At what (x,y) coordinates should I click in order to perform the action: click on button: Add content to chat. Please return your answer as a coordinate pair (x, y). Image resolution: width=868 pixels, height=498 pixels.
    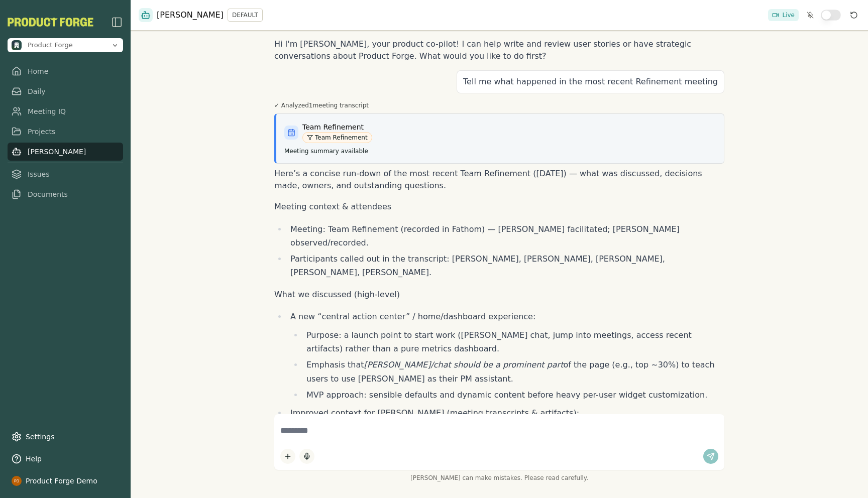
    Looking at the image, I should click on (288, 456).